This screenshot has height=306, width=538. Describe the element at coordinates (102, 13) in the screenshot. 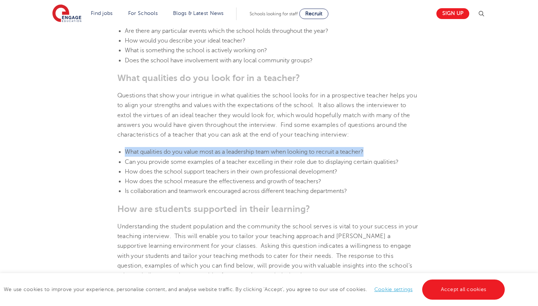

I see `a: Find jobs` at that location.